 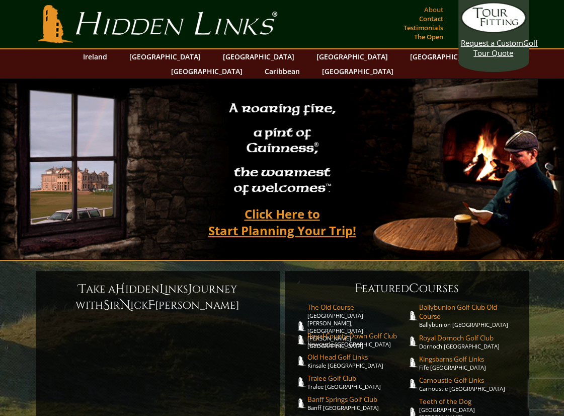 I want to click on span: C, so click(x=414, y=288).